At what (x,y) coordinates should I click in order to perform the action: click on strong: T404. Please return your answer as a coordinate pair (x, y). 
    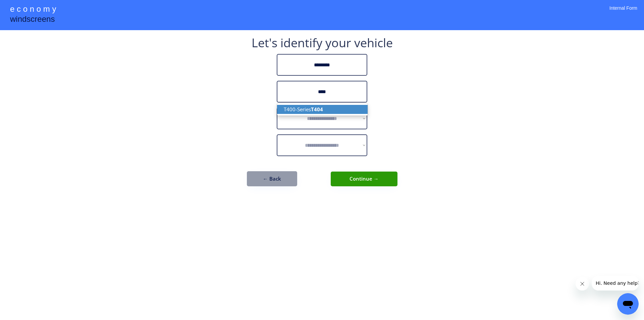
    Looking at the image, I should click on (317, 109).